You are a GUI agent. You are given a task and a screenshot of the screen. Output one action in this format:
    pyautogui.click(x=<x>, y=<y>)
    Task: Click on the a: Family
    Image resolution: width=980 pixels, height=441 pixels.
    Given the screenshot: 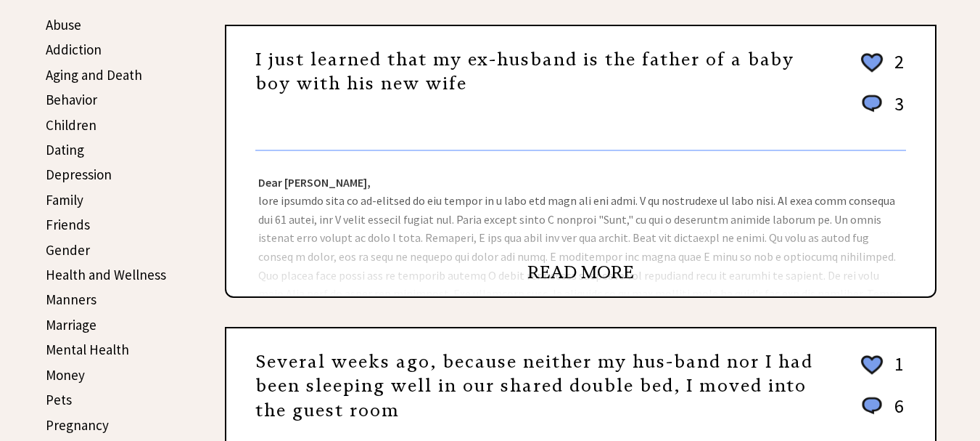 What is the action you would take?
    pyautogui.click(x=65, y=200)
    